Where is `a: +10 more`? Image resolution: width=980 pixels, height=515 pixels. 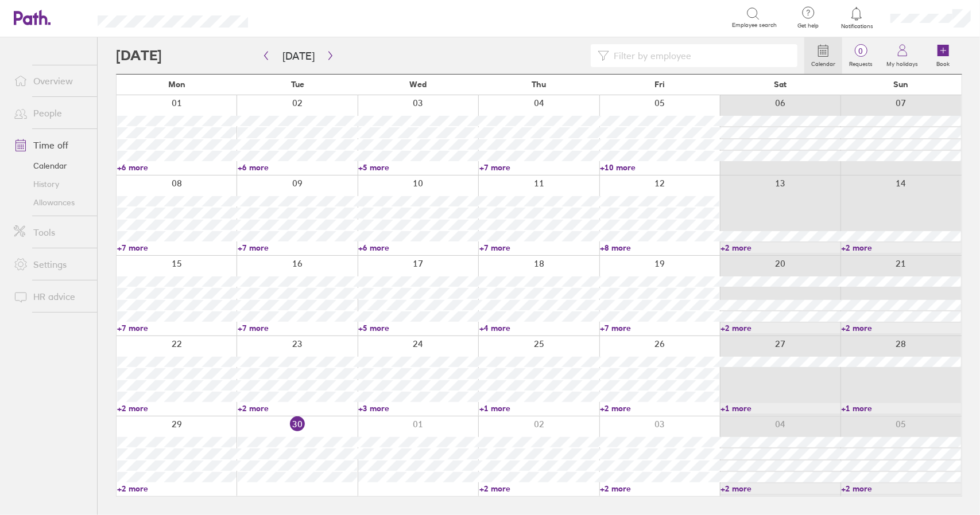
a: +10 more is located at coordinates (660, 167).